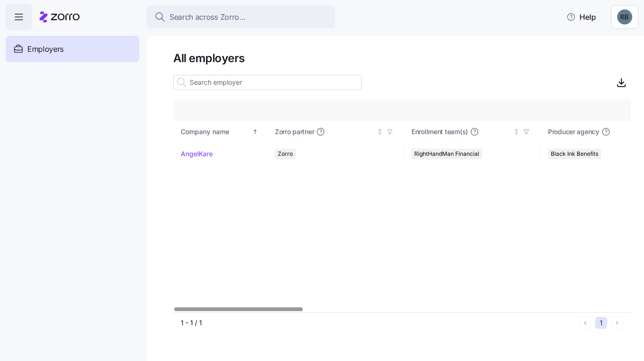  Describe the element at coordinates (378, 323) in the screenshot. I see `div: 1 - 1 / 1` at that location.